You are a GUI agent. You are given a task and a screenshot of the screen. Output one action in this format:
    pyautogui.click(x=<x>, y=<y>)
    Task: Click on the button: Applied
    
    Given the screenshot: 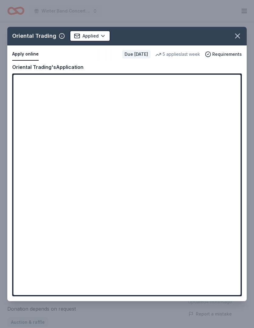 What is the action you would take?
    pyautogui.click(x=90, y=36)
    